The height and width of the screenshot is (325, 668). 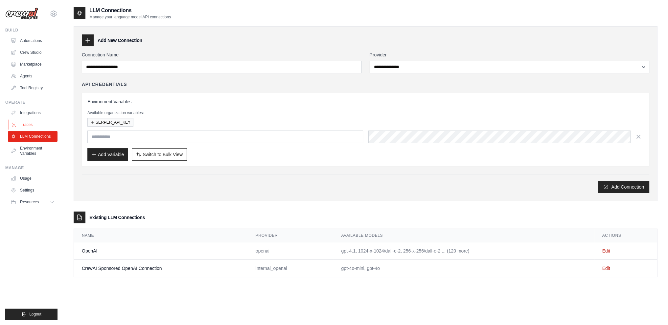 I want to click on a: Automations, so click(x=33, y=41).